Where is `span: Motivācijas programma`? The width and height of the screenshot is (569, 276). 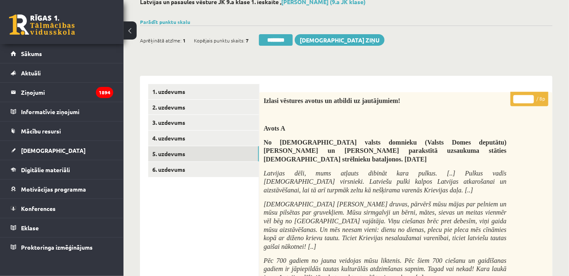
span: Motivācijas programma is located at coordinates (54, 189).